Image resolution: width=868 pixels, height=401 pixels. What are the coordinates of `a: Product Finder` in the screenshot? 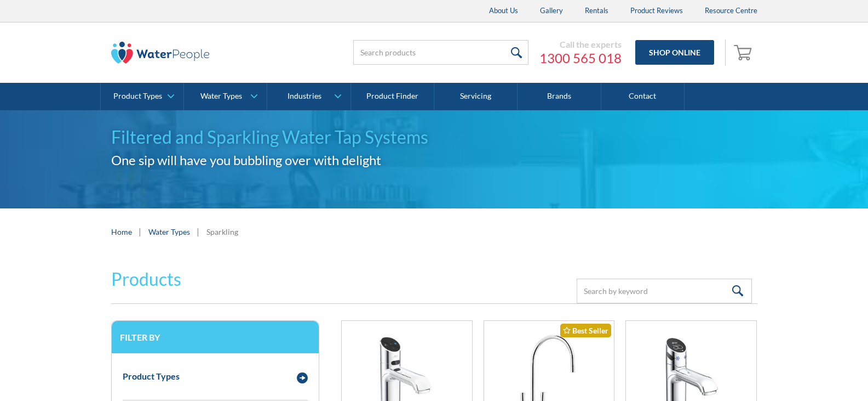 It's located at (393, 96).